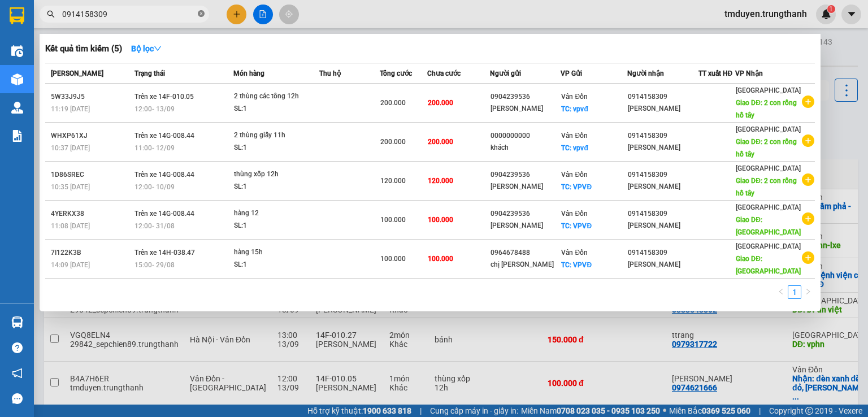 The height and width of the screenshot is (417, 868). Describe the element at coordinates (51, 15) in the screenshot. I see `span: search` at that location.